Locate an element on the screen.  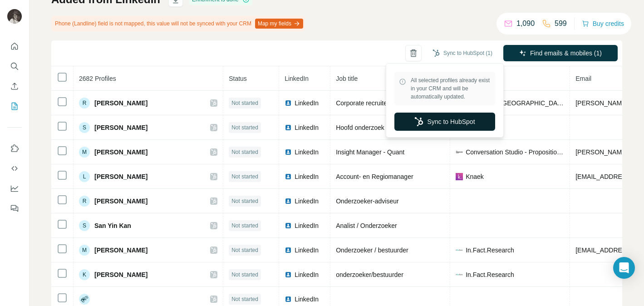
span: Status is located at coordinates (238, 78).